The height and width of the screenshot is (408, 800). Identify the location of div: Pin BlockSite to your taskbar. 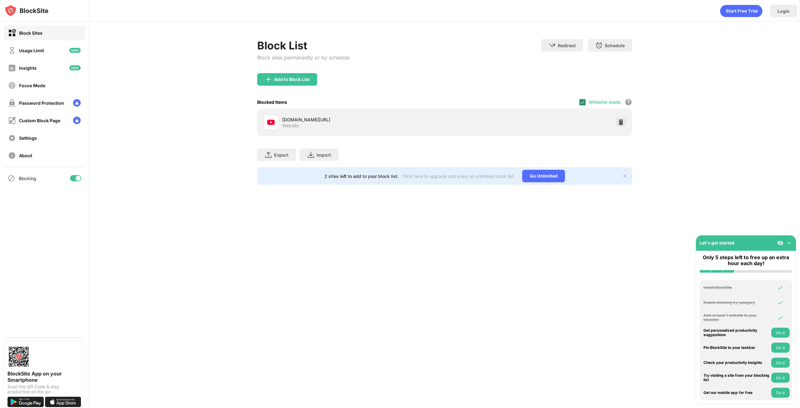
(737, 347).